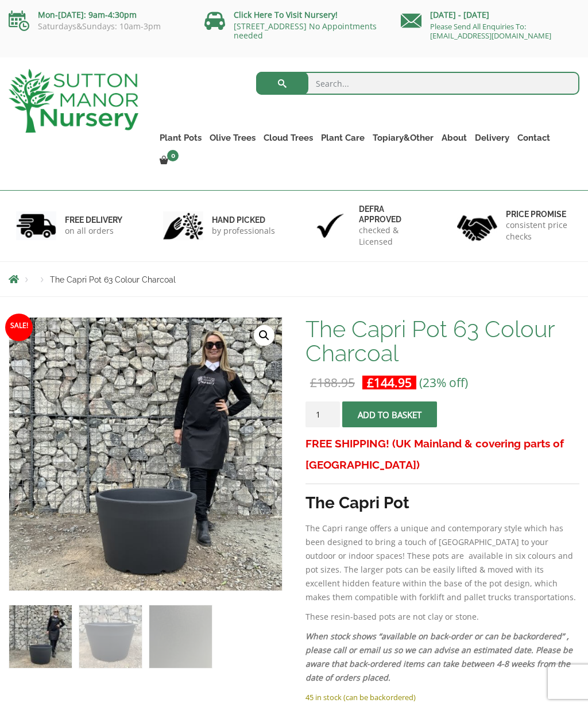  What do you see at coordinates (180, 137) in the screenshot?
I see `a: Plant Pots` at bounding box center [180, 137].